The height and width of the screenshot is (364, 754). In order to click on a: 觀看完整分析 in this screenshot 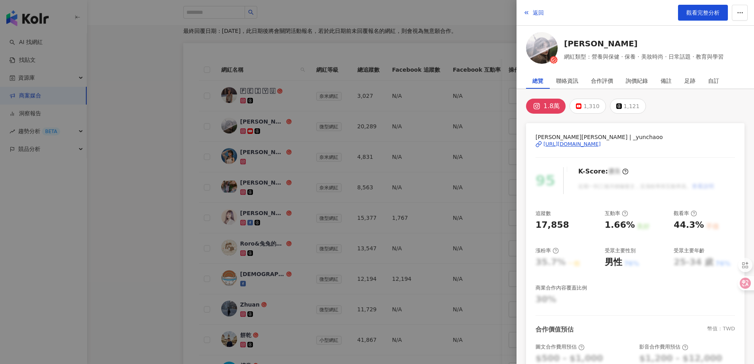, I will do `click(703, 13)`.